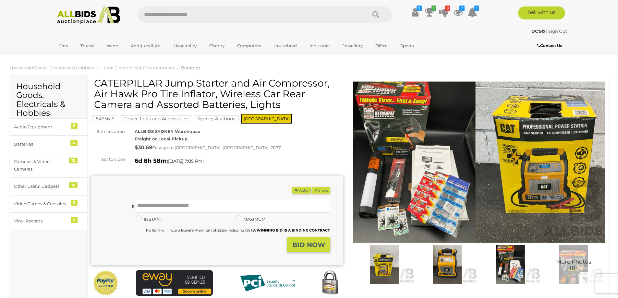 The image size is (618, 298). What do you see at coordinates (538, 31) in the screenshot?
I see `strong: DC'S` at bounding box center [538, 31].